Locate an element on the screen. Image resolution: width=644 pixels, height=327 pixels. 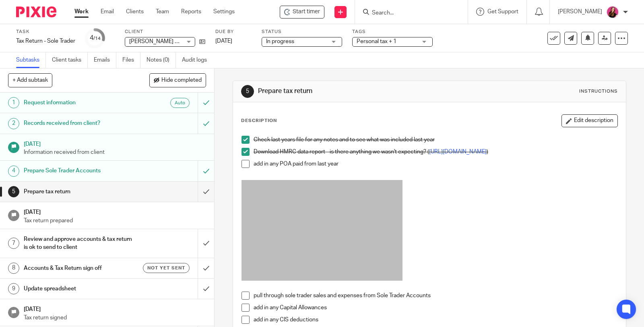
label: Tags is located at coordinates (392, 32).